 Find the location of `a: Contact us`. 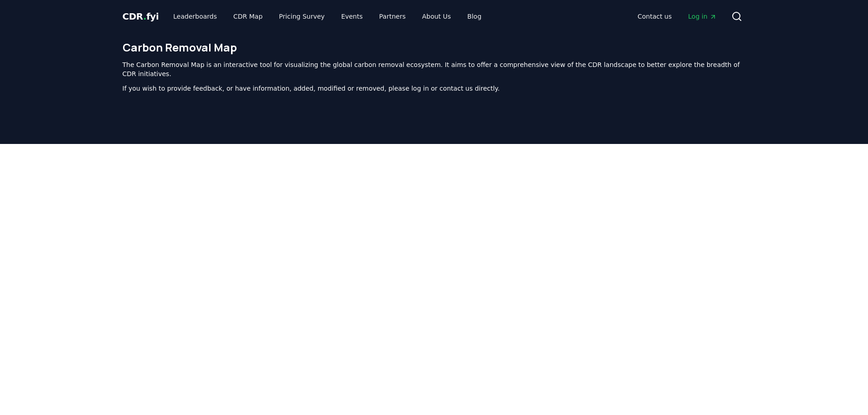

a: Contact us is located at coordinates (654, 16).